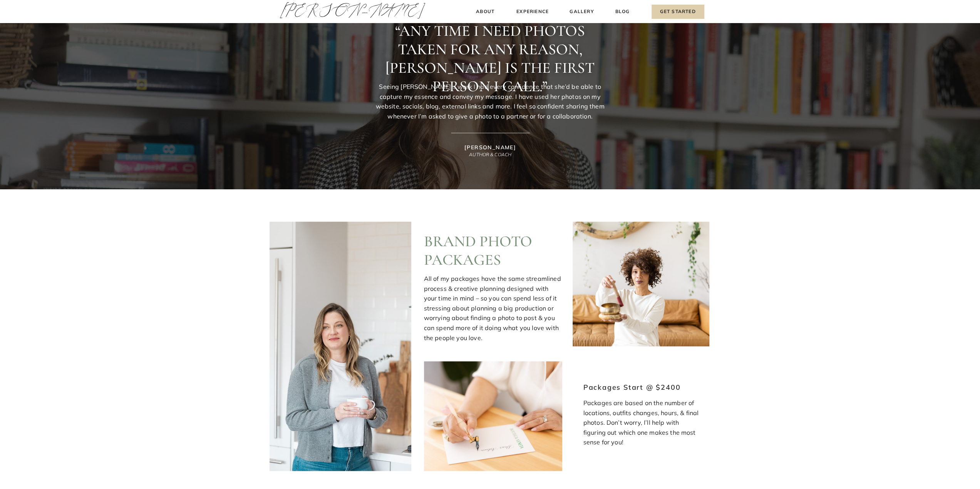  Describe the element at coordinates (479, 250) in the screenshot. I see `h2: BRAND PHOTO PACKAGES` at that location.